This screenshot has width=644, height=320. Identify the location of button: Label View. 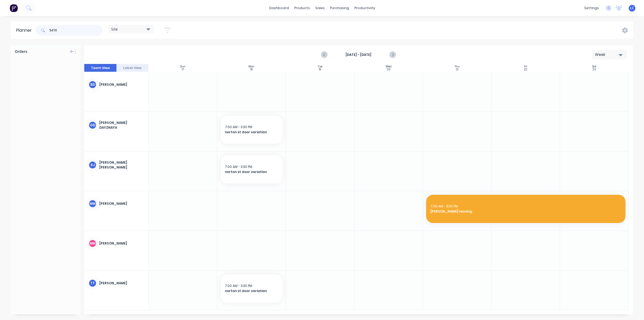
(132, 68).